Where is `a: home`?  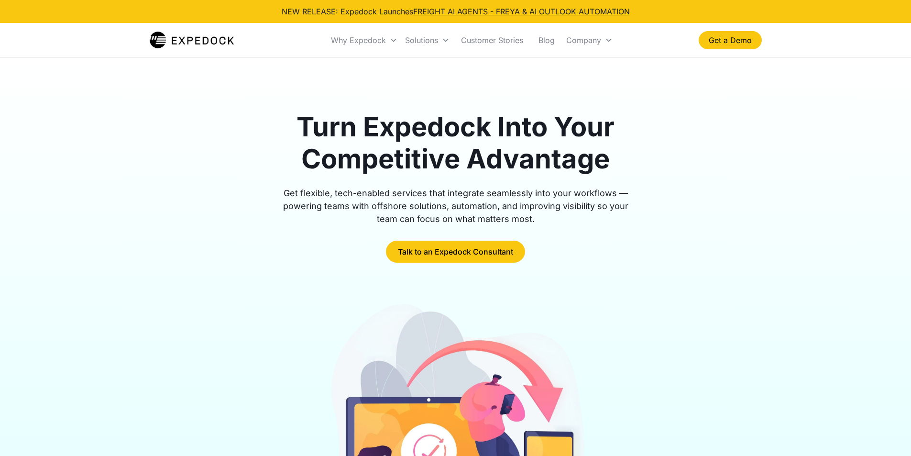
a: home is located at coordinates (192, 40).